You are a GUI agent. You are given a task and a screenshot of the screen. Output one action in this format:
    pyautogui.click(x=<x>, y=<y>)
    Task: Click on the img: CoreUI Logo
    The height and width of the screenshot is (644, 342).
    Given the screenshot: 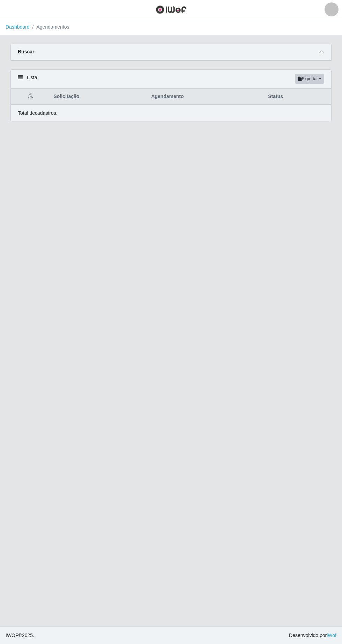 What is the action you would take?
    pyautogui.click(x=171, y=10)
    